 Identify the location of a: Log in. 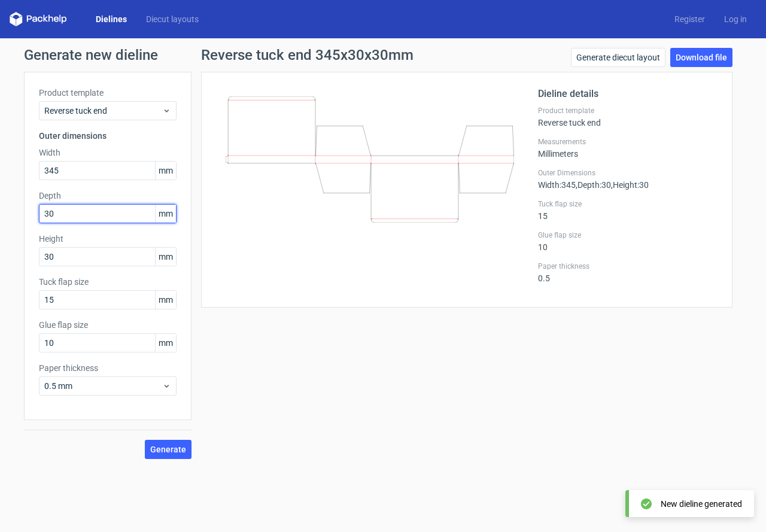
(735, 19).